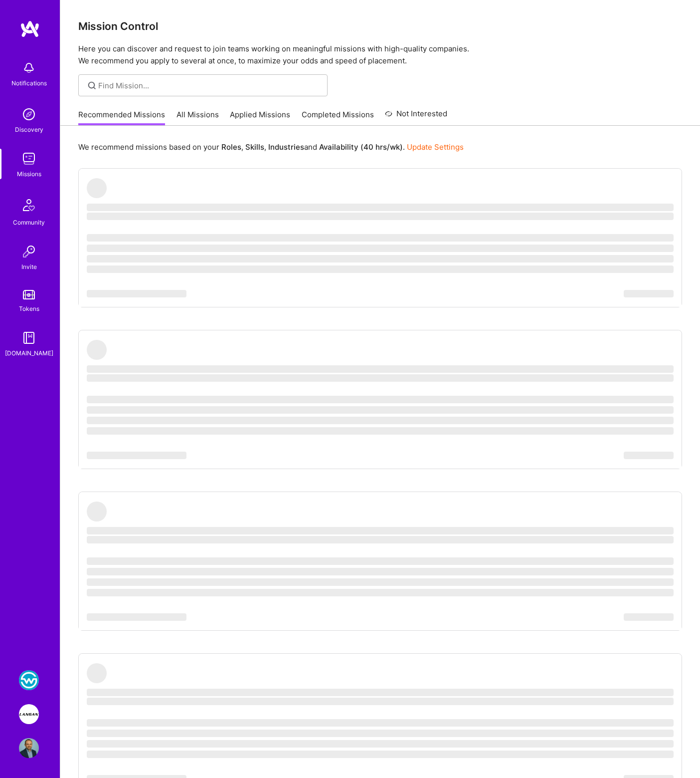 This screenshot has width=700, height=778. Describe the element at coordinates (29, 114) in the screenshot. I see `img: discovery` at that location.